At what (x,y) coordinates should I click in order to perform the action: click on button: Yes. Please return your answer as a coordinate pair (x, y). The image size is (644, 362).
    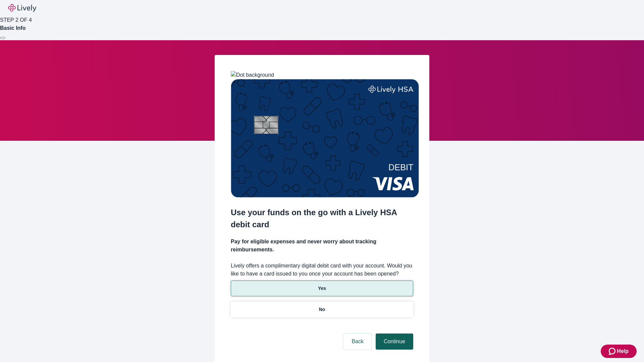
    Looking at the image, I should click on (322, 289).